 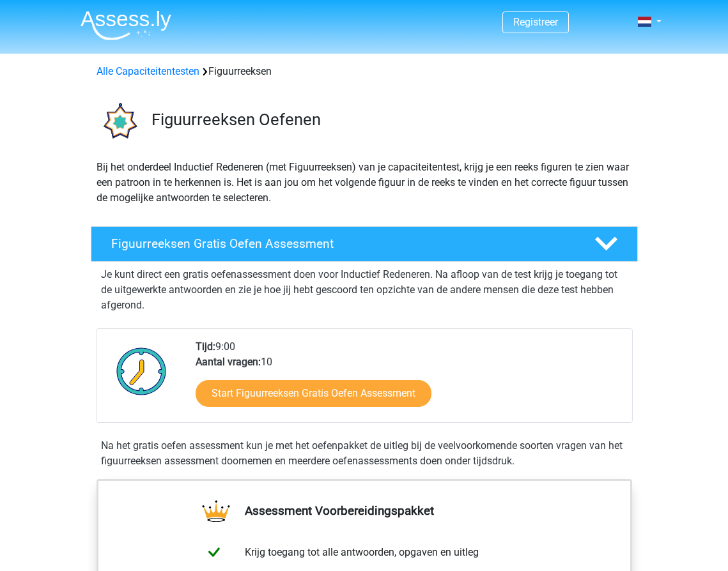 I want to click on div: 9:00 10, so click(x=408, y=381).